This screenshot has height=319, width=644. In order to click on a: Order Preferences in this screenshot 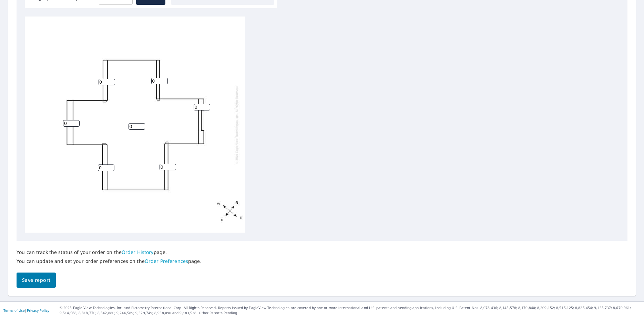, I will do `click(167, 261)`.